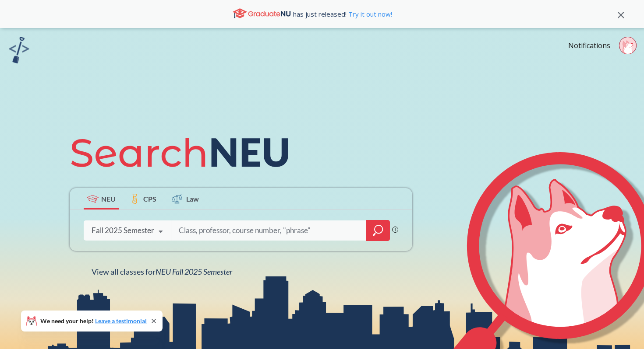  Describe the element at coordinates (193, 199) in the screenshot. I see `span: Law` at that location.